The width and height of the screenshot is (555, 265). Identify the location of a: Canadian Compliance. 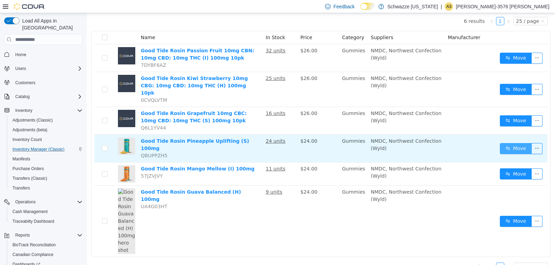
(33, 255).